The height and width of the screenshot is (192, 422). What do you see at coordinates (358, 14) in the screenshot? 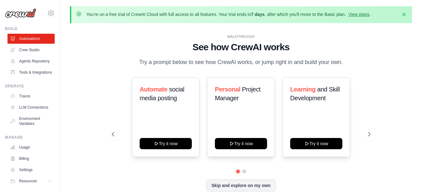
I see `a: View plans` at bounding box center [358, 14].